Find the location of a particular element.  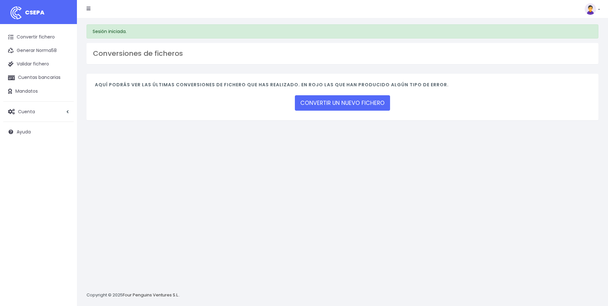

h3: Conversiones de ficheros is located at coordinates (342, 54).